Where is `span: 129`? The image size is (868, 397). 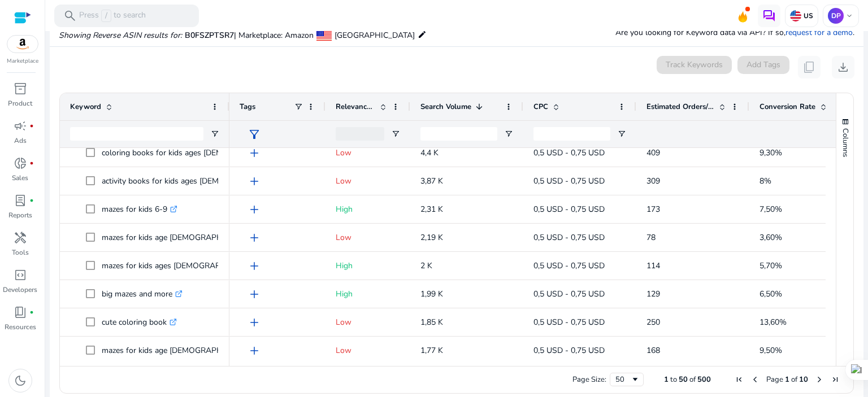
span: 129 is located at coordinates (653, 294).